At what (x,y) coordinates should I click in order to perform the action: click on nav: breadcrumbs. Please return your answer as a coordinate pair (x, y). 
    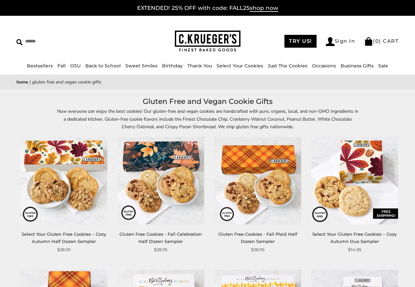
    Looking at the image, I should click on (207, 82).